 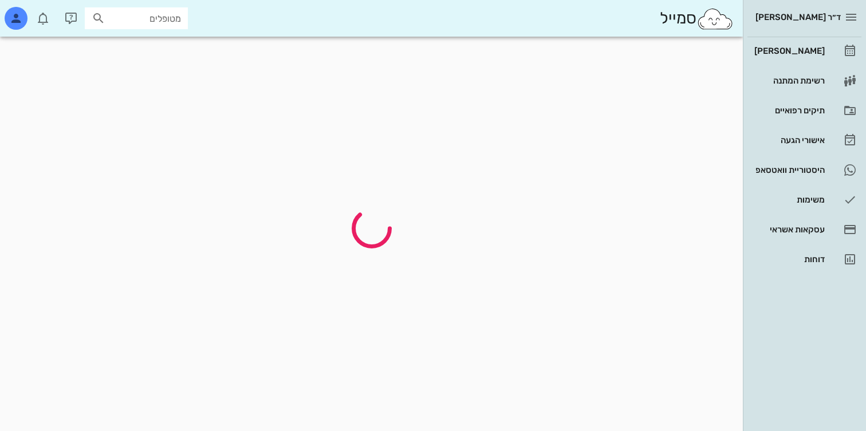 I want to click on div: תיקים רפואיים, so click(x=788, y=111).